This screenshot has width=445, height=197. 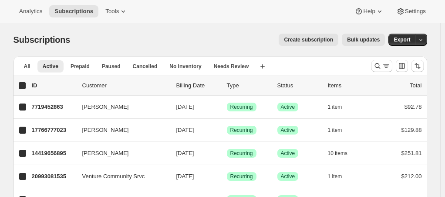 What do you see at coordinates (382, 66) in the screenshot?
I see `button: Search and filter results` at bounding box center [382, 66].